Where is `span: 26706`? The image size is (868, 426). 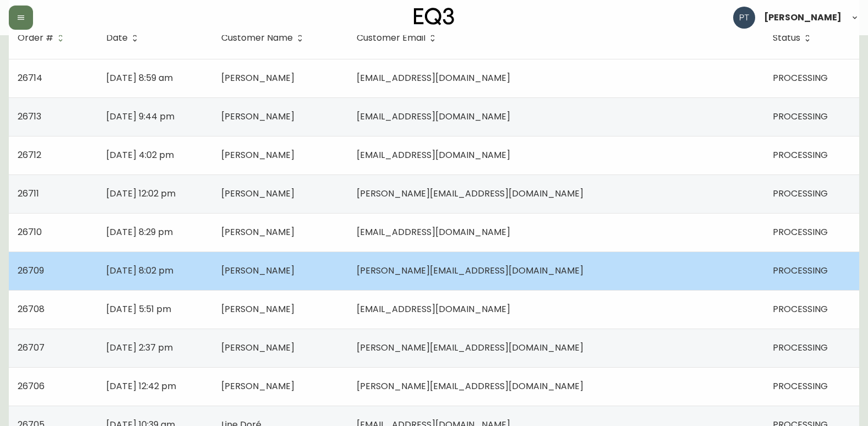
span: 26706 is located at coordinates (31, 385).